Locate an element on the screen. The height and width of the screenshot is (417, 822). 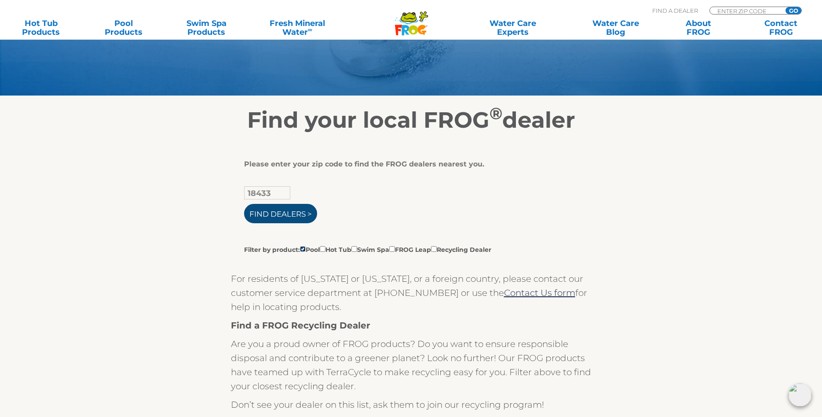
input: Find Dealers > is located at coordinates (281, 213).